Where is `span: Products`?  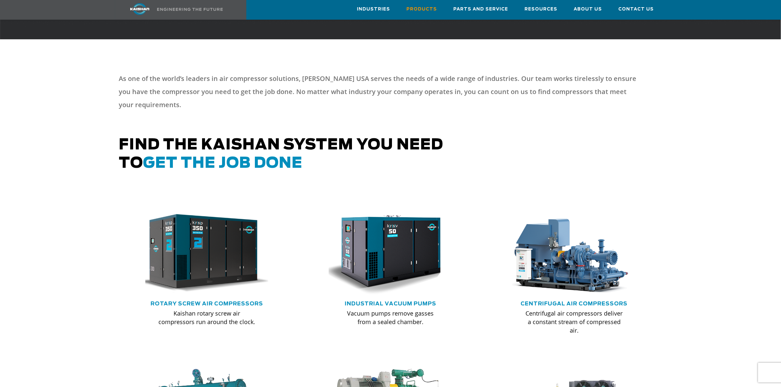 span: Products is located at coordinates (422, 9).